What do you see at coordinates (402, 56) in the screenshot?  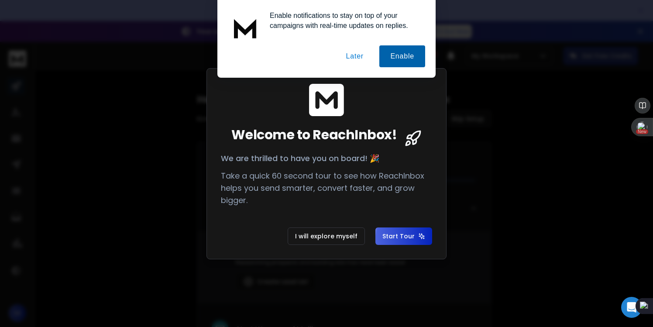 I see `button: Enable` at bounding box center [402, 56].